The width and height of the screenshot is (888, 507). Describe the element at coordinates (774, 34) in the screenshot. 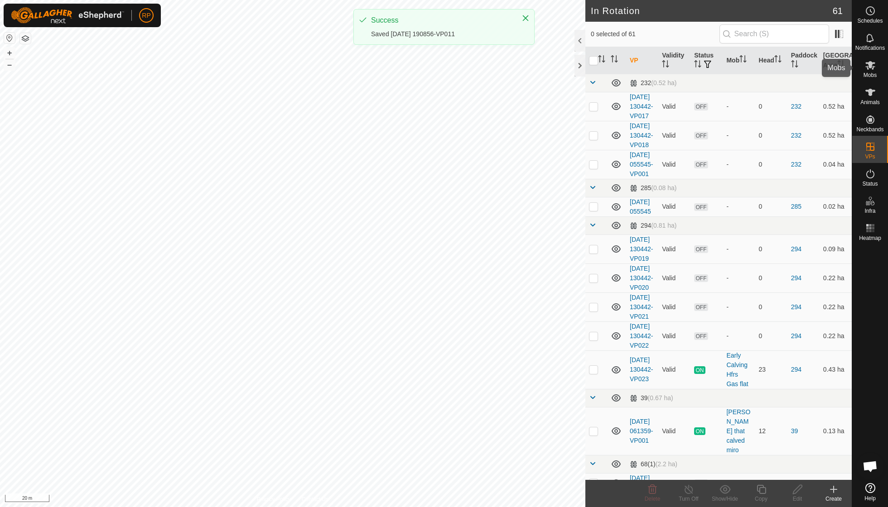

I see `input: Search (S)` at that location.